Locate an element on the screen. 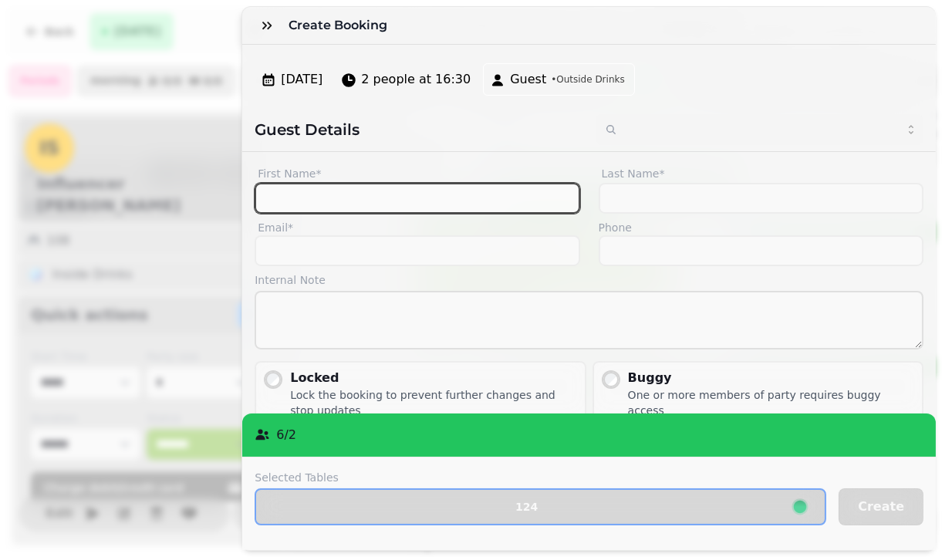 Image resolution: width=942 pixels, height=557 pixels. span: Guest is located at coordinates (528, 79).